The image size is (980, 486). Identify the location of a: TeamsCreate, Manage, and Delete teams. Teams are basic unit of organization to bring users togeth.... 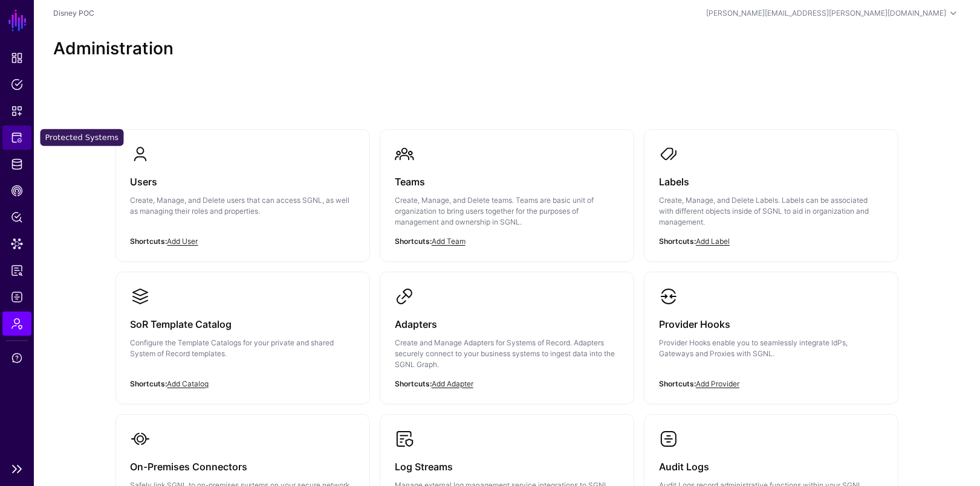
(506, 196).